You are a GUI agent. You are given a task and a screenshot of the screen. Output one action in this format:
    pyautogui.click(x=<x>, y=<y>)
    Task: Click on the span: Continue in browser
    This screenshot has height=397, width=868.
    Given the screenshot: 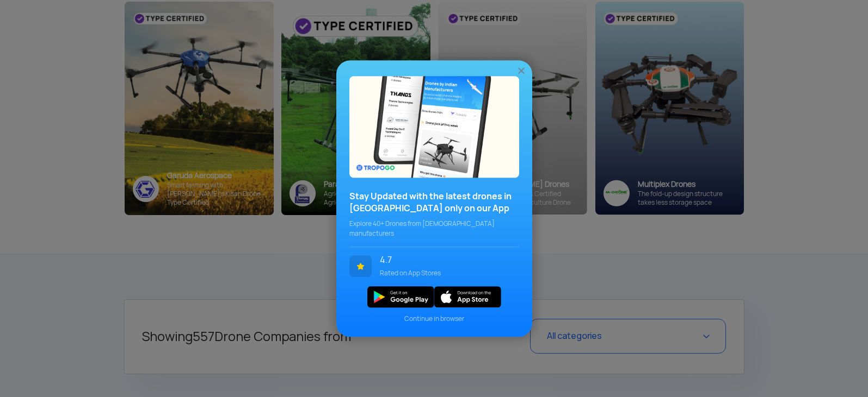 What is the action you would take?
    pyautogui.click(x=434, y=319)
    